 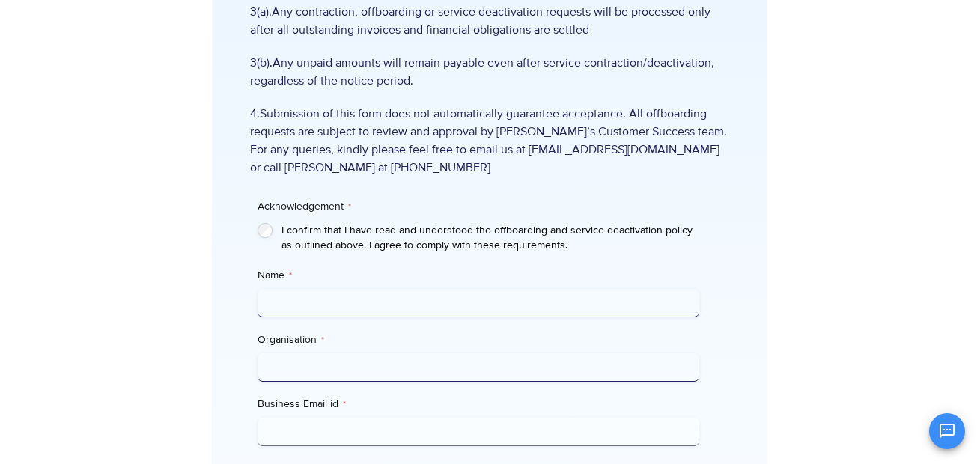 What do you see at coordinates (478, 405) in the screenshot?
I see `label: Business Email id` at bounding box center [478, 405].